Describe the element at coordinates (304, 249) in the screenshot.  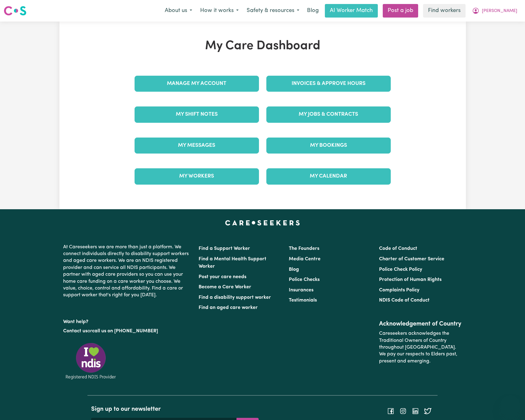
I see `a: The Founders` at that location.